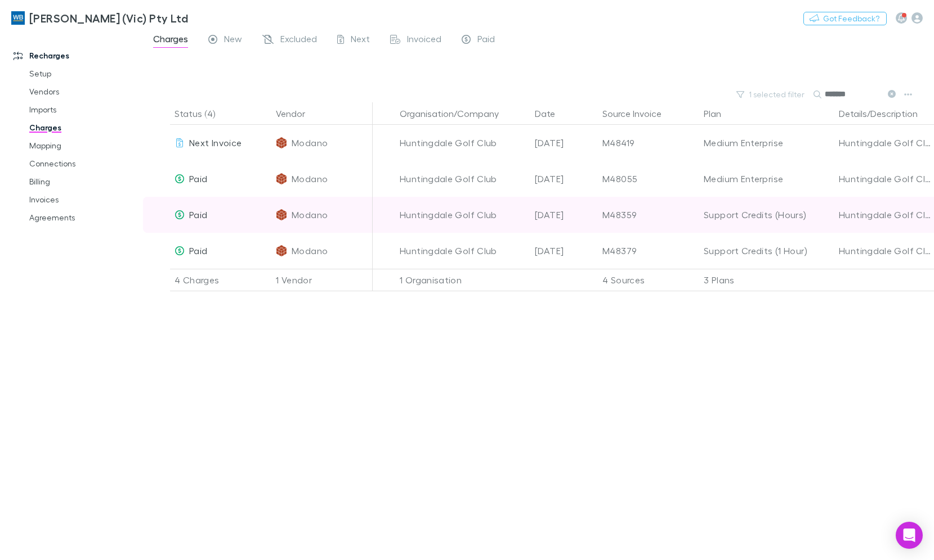 The height and width of the screenshot is (560, 934). Describe the element at coordinates (298, 41) in the screenshot. I see `span: Excluded` at that location.